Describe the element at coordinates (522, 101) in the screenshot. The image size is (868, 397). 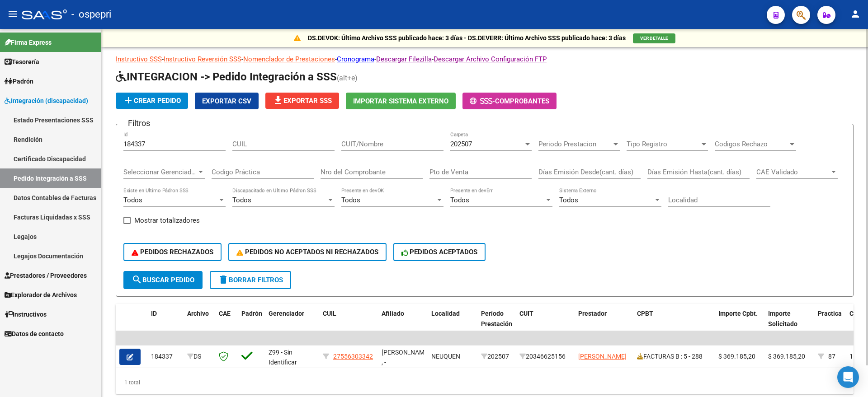
I see `span: Comprobantes` at that location.